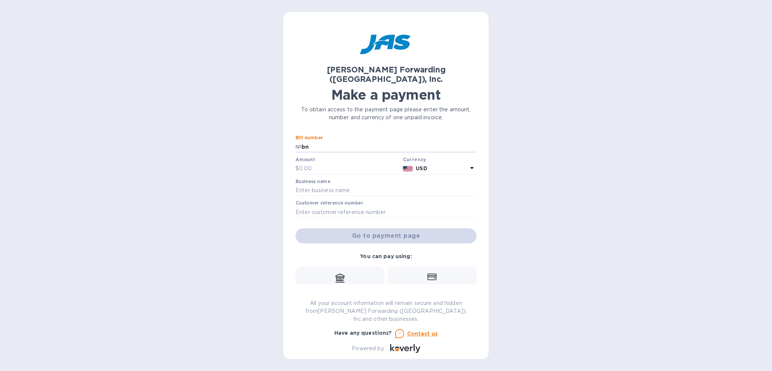 The image size is (772, 371). Describe the element at coordinates (386, 256) in the screenshot. I see `b: You can pay using:` at that location.